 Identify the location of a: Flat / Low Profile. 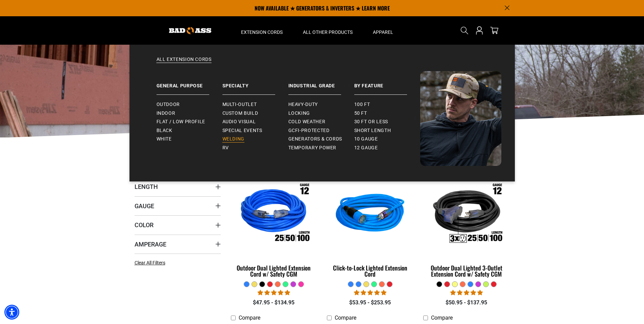
(189, 122).